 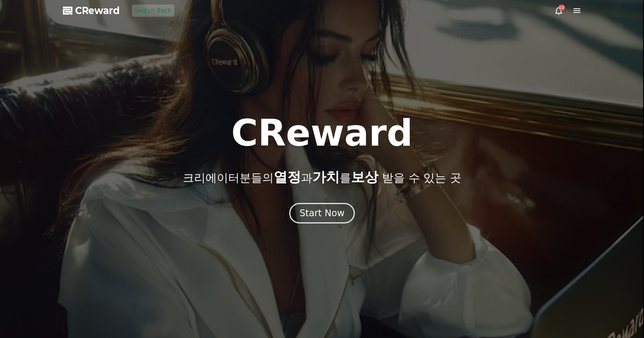 What do you see at coordinates (322, 133) in the screenshot?
I see `h1: CReward` at bounding box center [322, 133].